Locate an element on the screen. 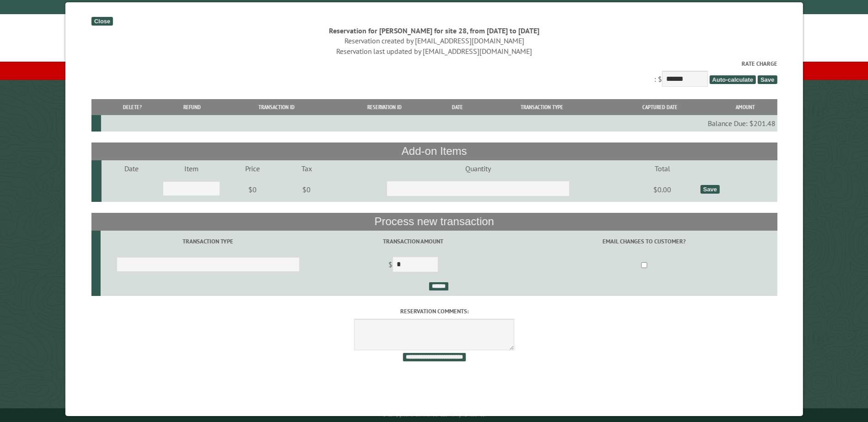 The height and width of the screenshot is (422, 868). div: Save is located at coordinates (709, 189).